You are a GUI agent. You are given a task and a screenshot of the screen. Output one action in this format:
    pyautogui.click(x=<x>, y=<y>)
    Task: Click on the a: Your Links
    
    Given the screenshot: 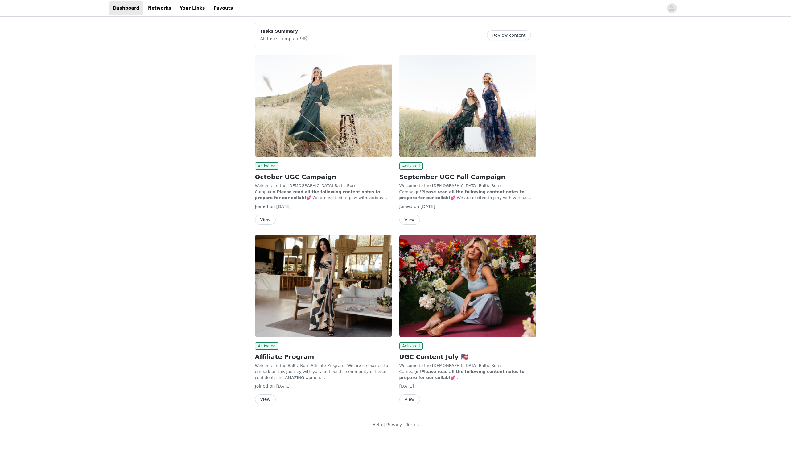 What is the action you would take?
    pyautogui.click(x=193, y=8)
    